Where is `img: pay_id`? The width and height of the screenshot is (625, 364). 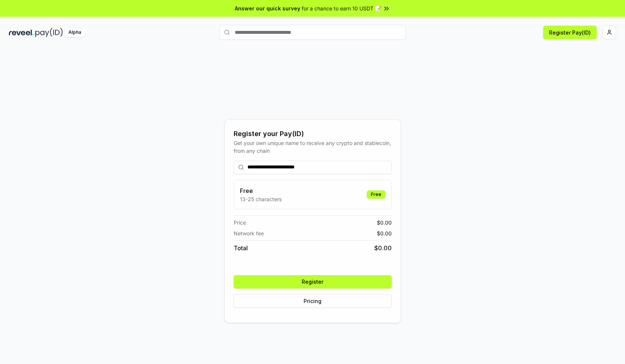
img: pay_id is located at coordinates (49, 32).